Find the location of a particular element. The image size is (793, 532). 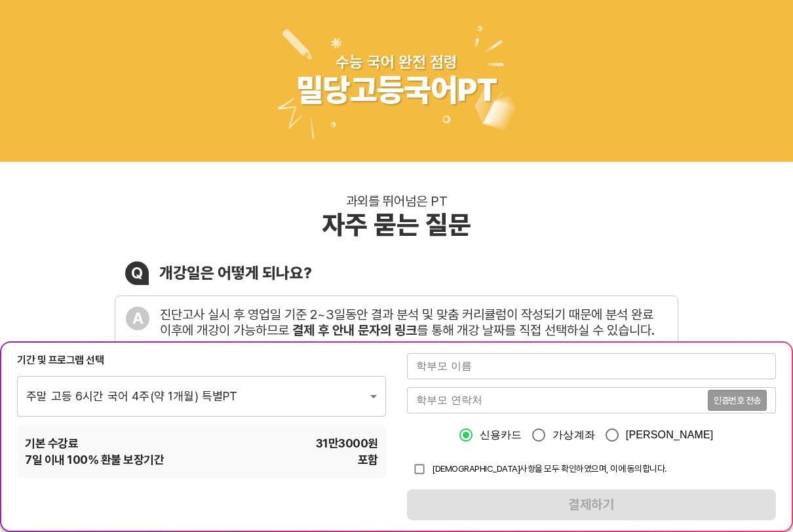

div: 개강일은 어떻게 되나요? is located at coordinates (236, 272).